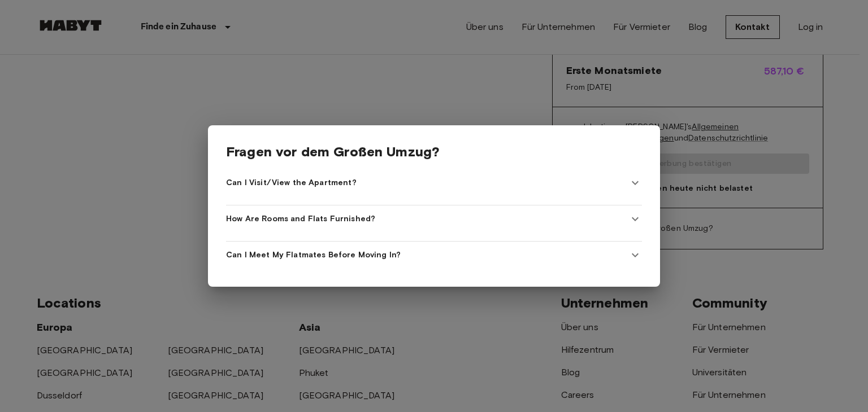  What do you see at coordinates (300, 219) in the screenshot?
I see `span: How Are Rooms and Flats Furnished?` at bounding box center [300, 219].